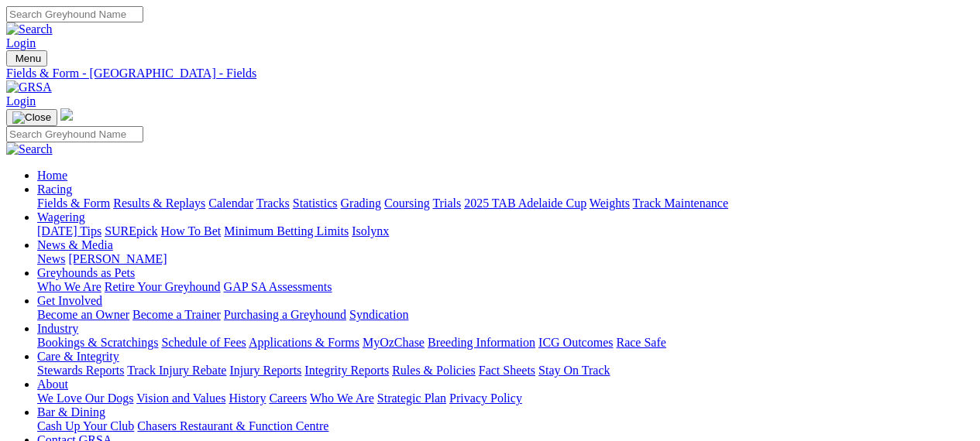 This screenshot has height=441, width=980. Describe the element at coordinates (481, 342) in the screenshot. I see `a: Breeding Information` at that location.